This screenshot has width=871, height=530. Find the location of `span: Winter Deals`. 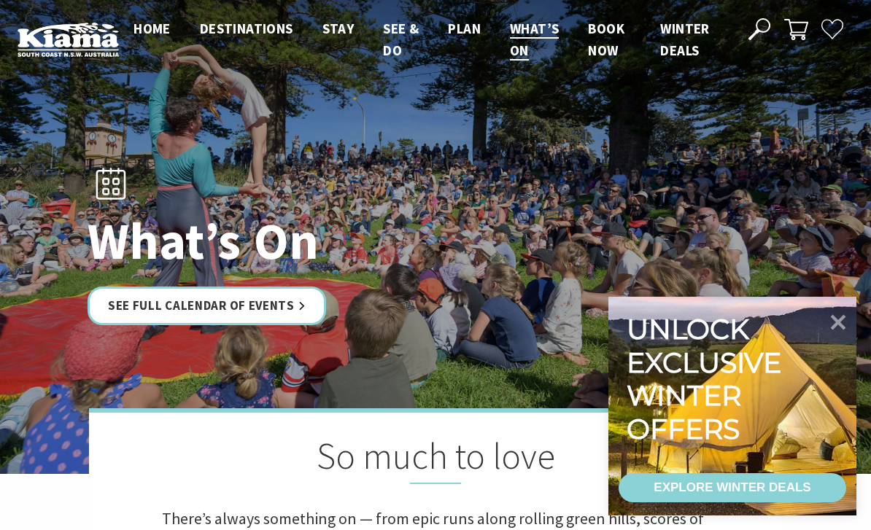

span: Winter Deals is located at coordinates (684, 39).